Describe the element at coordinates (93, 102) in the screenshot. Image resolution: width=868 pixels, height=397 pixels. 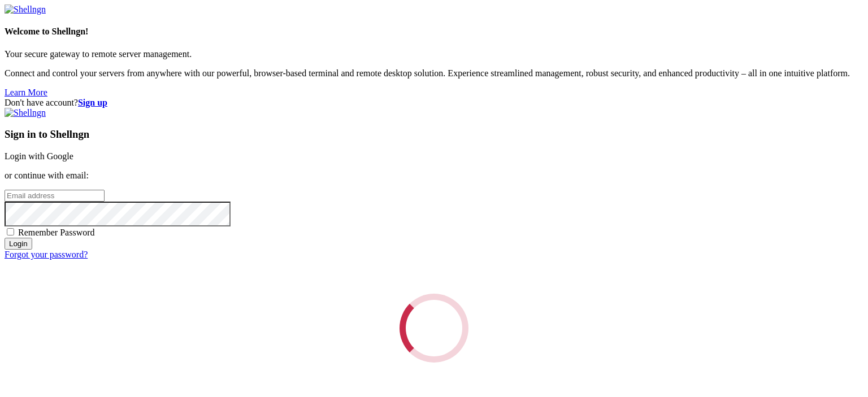
I see `strong: Sign up` at that location.